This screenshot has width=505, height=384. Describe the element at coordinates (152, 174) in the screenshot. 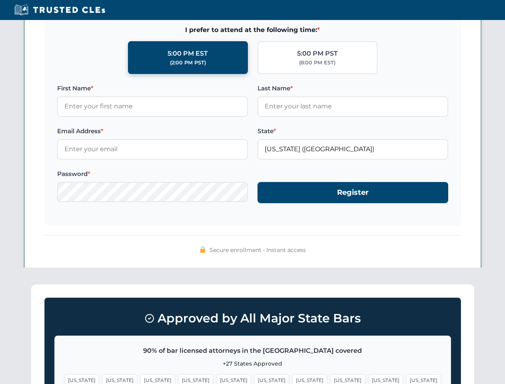

I see `label: Password` at that location.